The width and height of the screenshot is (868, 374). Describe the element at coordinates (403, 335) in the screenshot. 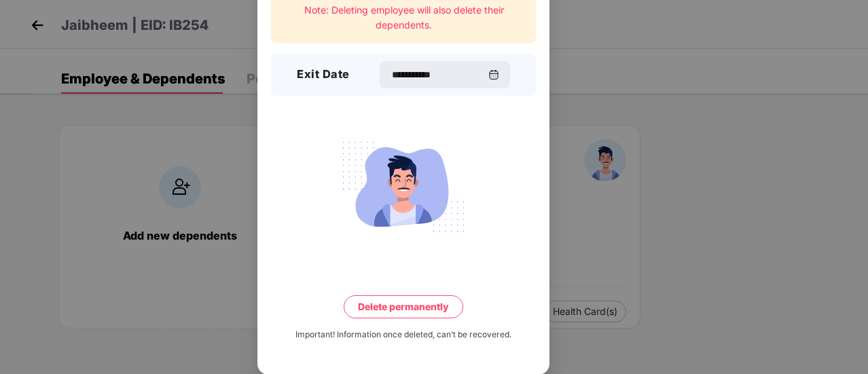

I see `div: Important! Information once deleted, can’t be recovered.` at that location.